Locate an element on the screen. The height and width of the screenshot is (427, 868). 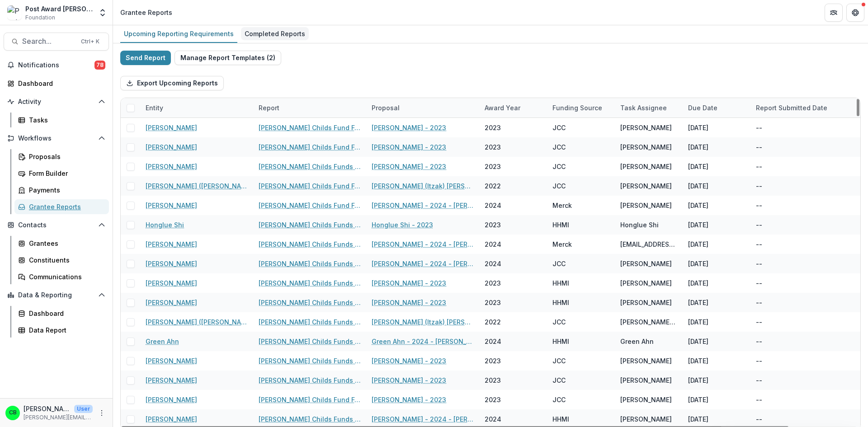
div: Award Year is located at coordinates (502, 108).